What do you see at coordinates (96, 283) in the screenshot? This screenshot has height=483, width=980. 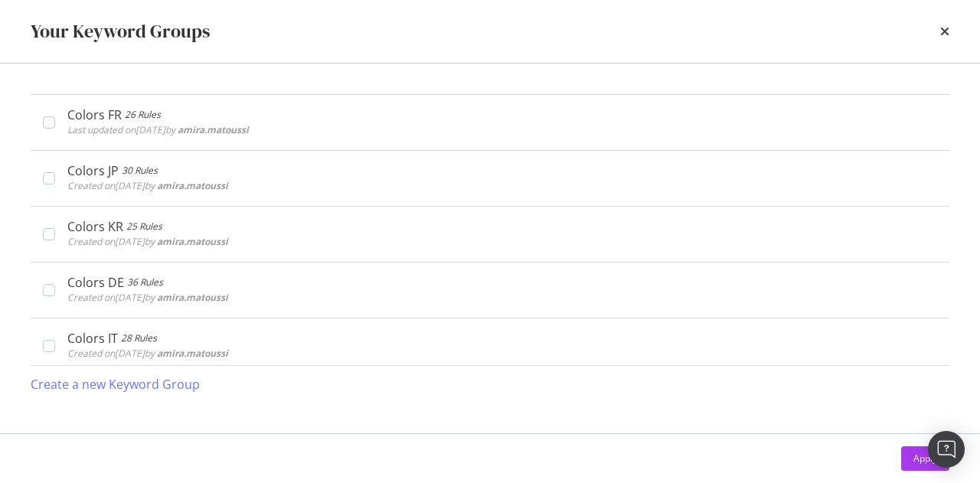 I see `div: Colors DE` at bounding box center [96, 283].